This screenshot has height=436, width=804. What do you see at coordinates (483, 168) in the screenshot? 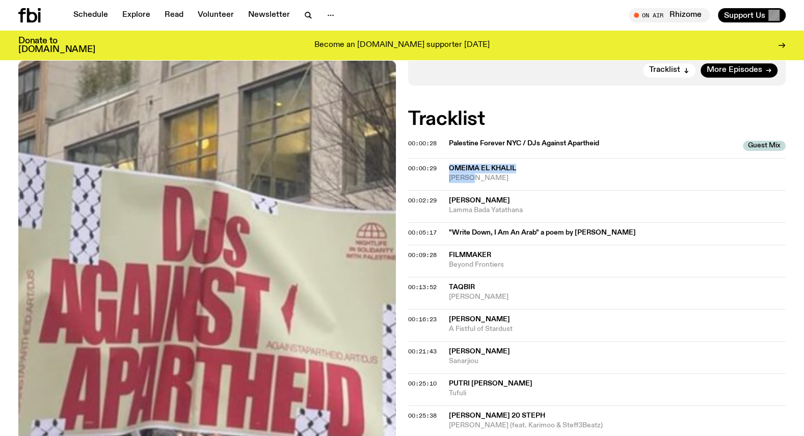
I see `span: Omeima El Khalil` at bounding box center [483, 168].